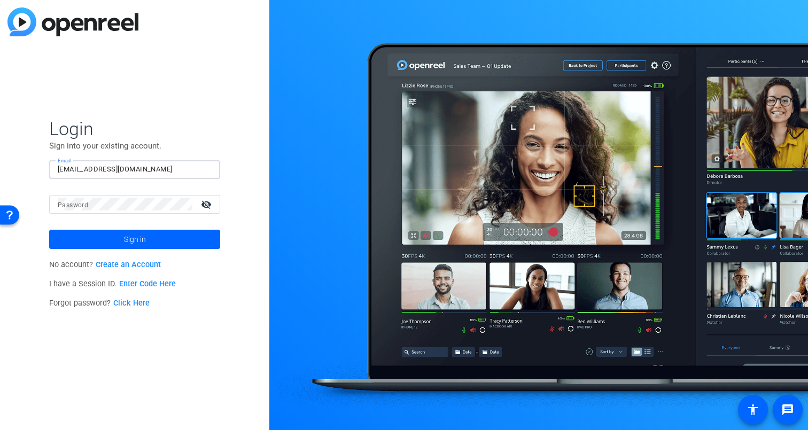 This screenshot has width=808, height=430. What do you see at coordinates (147, 284) in the screenshot?
I see `a: Enter Code Here` at bounding box center [147, 284].